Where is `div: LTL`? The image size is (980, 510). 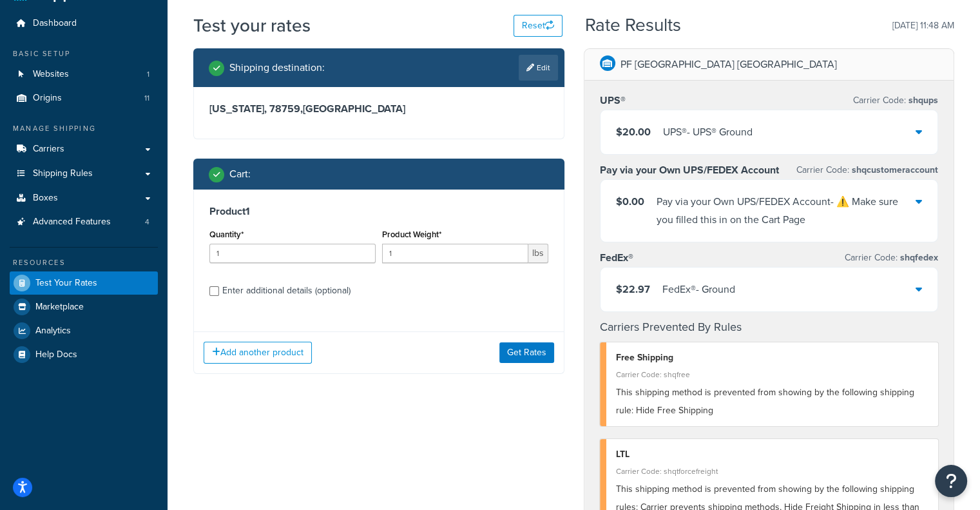
div: LTL is located at coordinates (773, 454).